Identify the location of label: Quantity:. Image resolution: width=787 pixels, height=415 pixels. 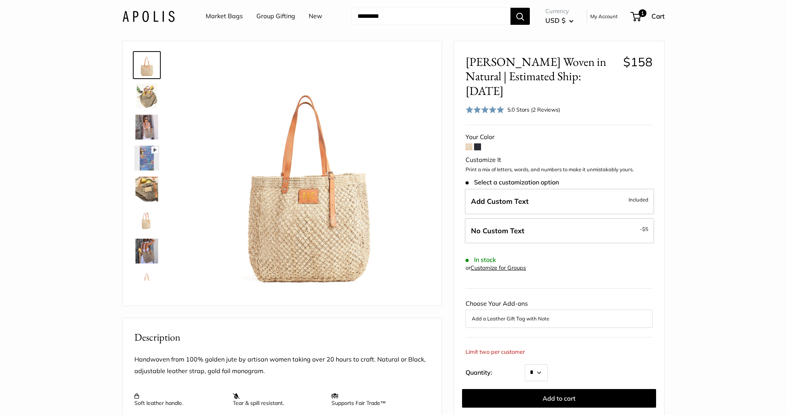
(495, 371).